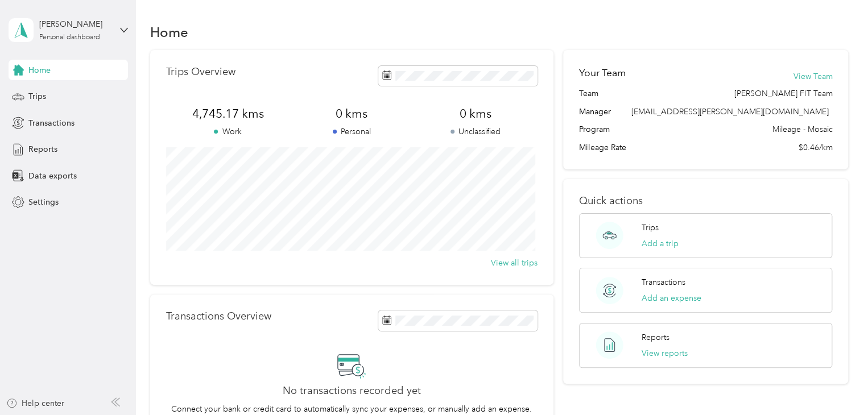  What do you see at coordinates (352, 131) in the screenshot?
I see `p: Personal` at bounding box center [352, 131].